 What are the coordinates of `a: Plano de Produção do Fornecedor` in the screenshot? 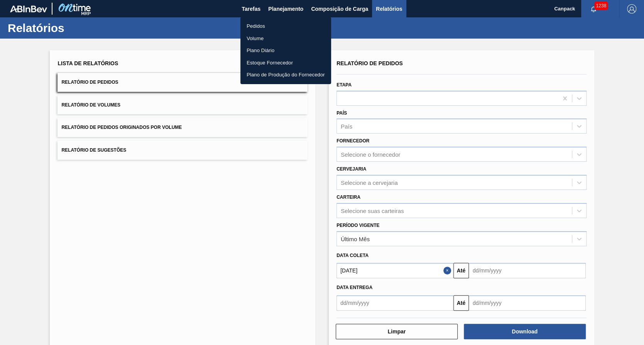 It's located at (285, 75).